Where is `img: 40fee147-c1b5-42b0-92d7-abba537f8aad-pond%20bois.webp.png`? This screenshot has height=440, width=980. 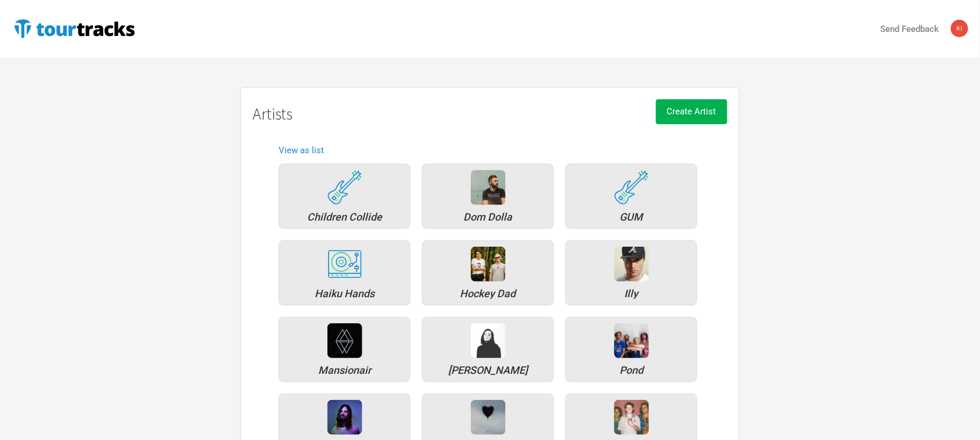 img: 40fee147-c1b5-42b0-92d7-abba537f8aad-pond%20bois.webp.png is located at coordinates (632, 341).